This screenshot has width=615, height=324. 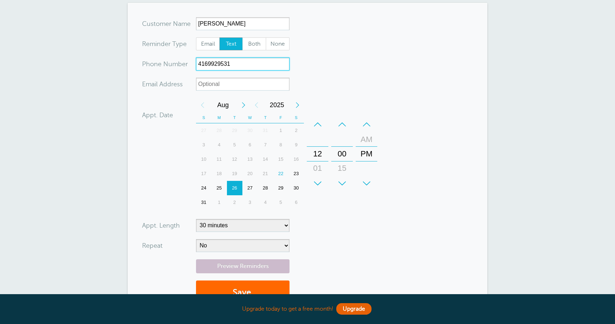 I want to click on span: 2025, so click(x=277, y=105).